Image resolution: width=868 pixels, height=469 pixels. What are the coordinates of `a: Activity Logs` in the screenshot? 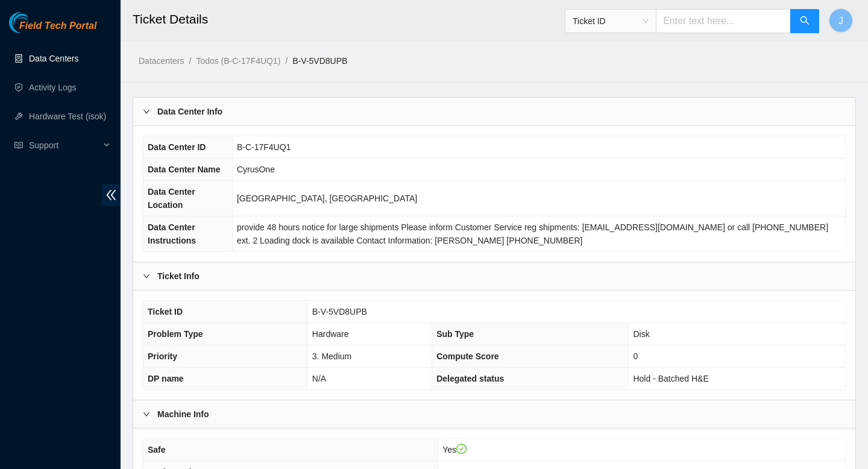 It's located at (53, 87).